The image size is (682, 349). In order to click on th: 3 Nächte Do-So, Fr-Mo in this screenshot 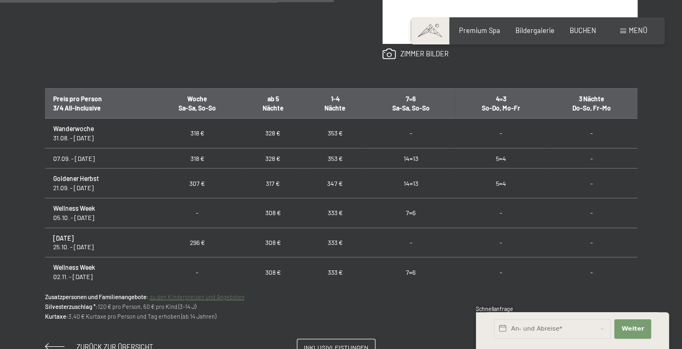, I will do `click(592, 104)`.